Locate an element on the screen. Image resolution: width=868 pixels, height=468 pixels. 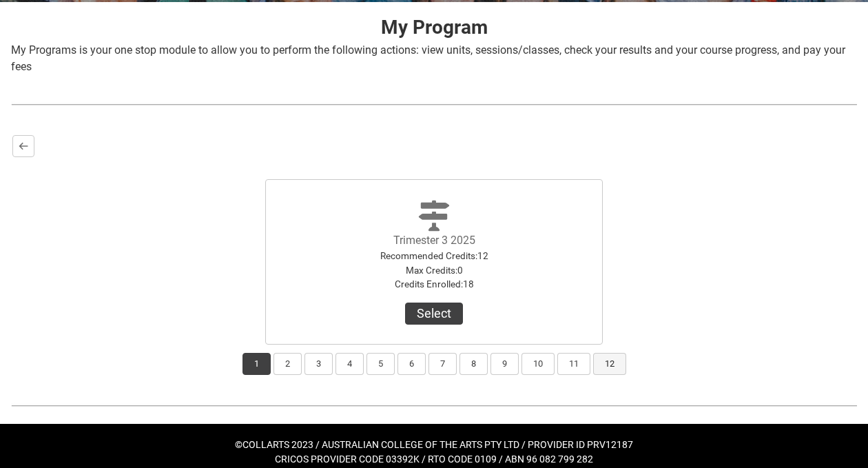
button: 6 is located at coordinates (411, 364).